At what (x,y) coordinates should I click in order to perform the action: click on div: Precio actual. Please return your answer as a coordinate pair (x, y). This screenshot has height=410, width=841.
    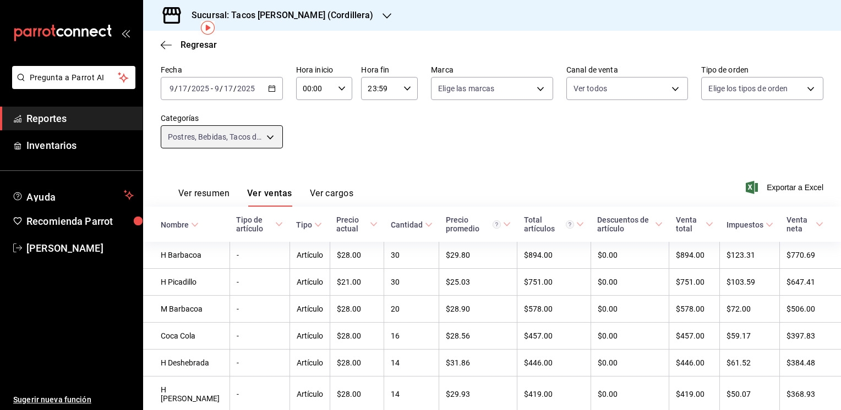
    Looking at the image, I should click on (352, 225).